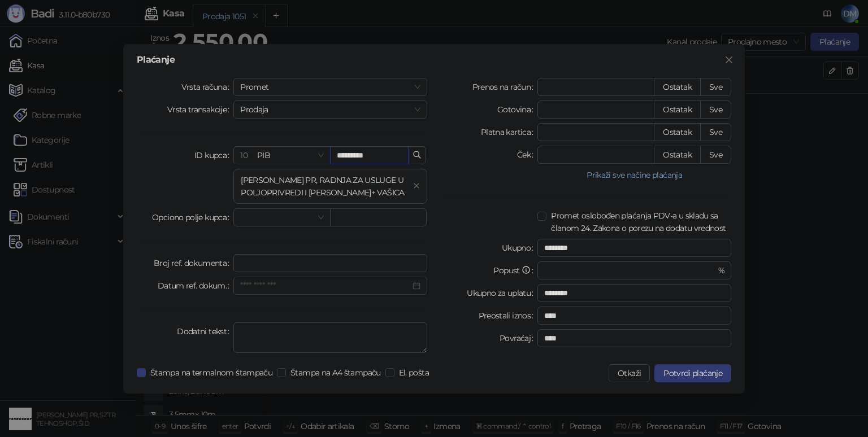 The height and width of the screenshot is (437, 868). I want to click on label: ID kupca, so click(213, 155).